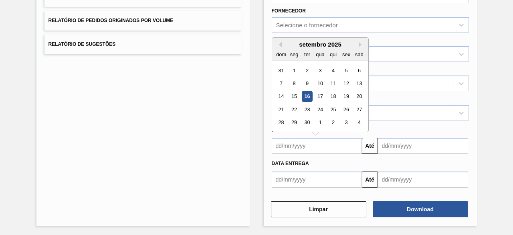 This screenshot has width=513, height=235. I want to click on div: sex, so click(346, 54).